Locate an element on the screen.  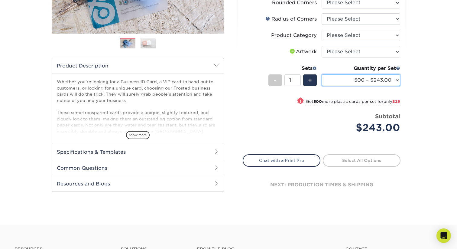
img: Plastic Cards 01 is located at coordinates (128, 44).